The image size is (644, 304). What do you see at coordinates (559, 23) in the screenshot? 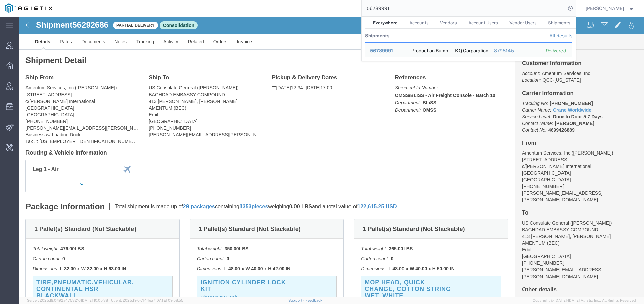
I see `span: Shipments` at bounding box center [559, 23].